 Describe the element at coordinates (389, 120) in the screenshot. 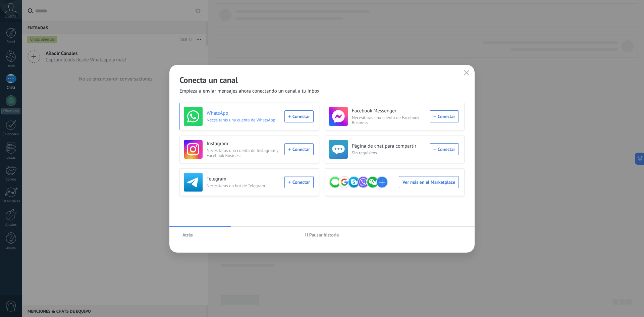

I see `span: Necesitarás una cuenta de Facebook Business` at that location.